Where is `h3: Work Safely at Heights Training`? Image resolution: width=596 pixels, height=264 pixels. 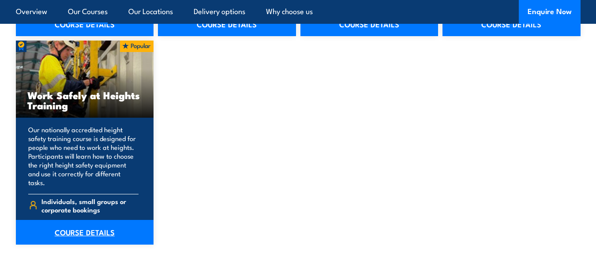 h3: Work Safely at Heights Training is located at coordinates (85, 100).